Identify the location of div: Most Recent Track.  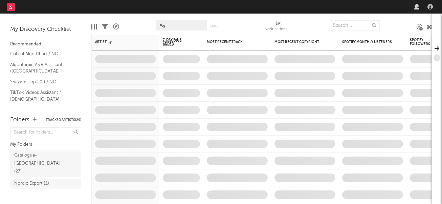
(232, 42).